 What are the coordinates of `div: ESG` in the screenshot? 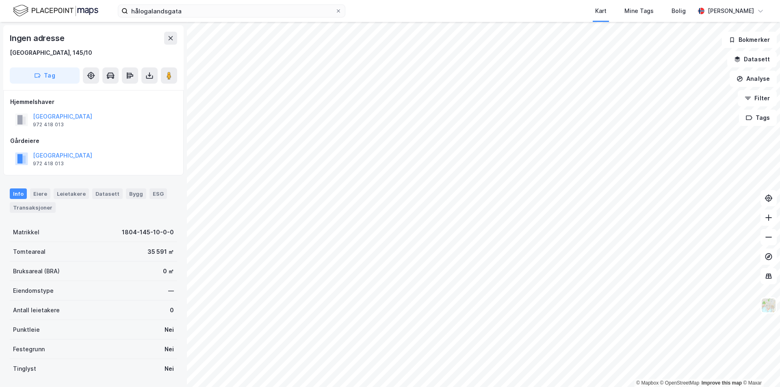 It's located at (158, 194).